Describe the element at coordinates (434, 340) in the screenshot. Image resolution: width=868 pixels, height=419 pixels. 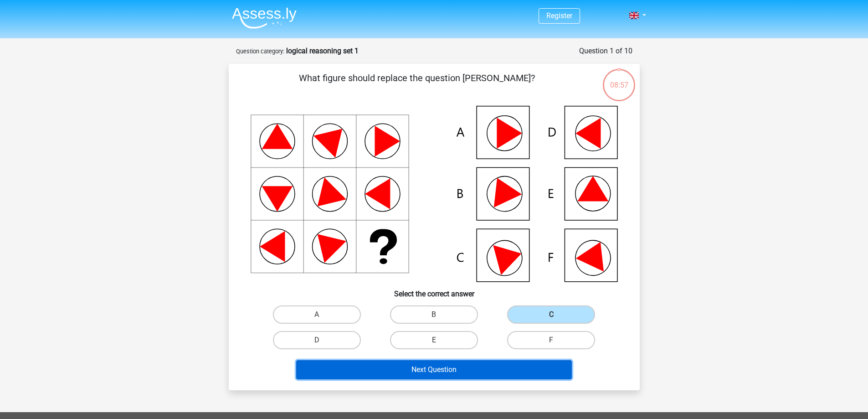
I see `label: E` at that location.